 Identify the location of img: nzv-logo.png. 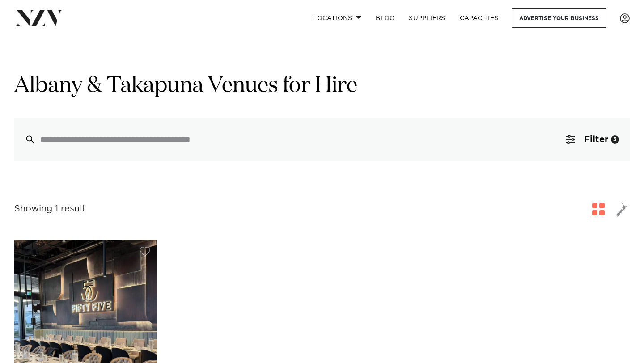
(38, 18).